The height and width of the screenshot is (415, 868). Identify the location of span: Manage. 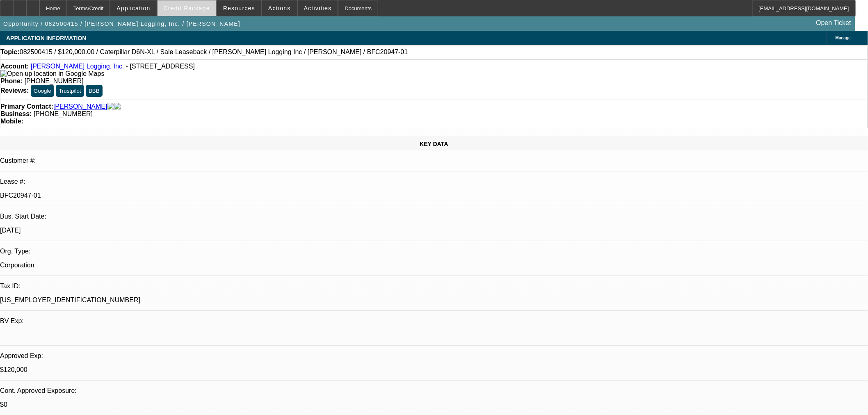
(843, 38).